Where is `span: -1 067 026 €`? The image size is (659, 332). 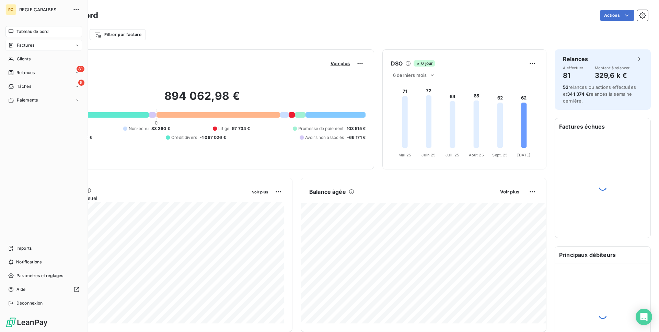
span: -1 067 026 € is located at coordinates (213, 138).